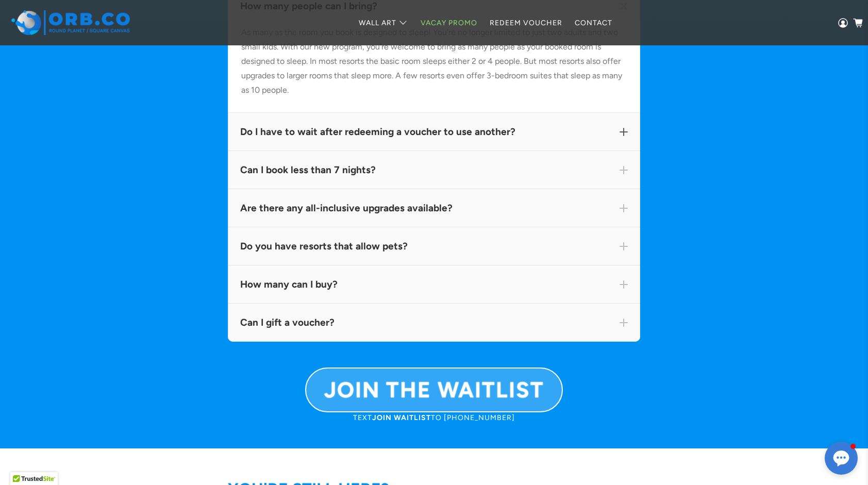 Image resolution: width=868 pixels, height=485 pixels. What do you see at coordinates (434, 285) in the screenshot?
I see `div: How many can I buy?` at bounding box center [434, 285].